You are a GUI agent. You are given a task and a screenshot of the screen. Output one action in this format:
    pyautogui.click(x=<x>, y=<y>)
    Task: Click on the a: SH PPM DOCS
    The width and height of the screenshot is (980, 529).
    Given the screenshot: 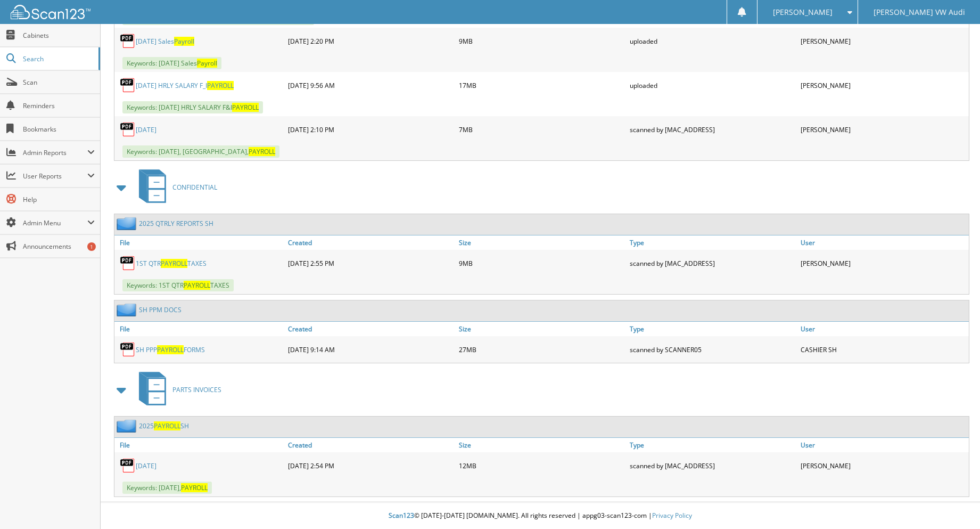 What is the action you would take?
    pyautogui.click(x=160, y=309)
    